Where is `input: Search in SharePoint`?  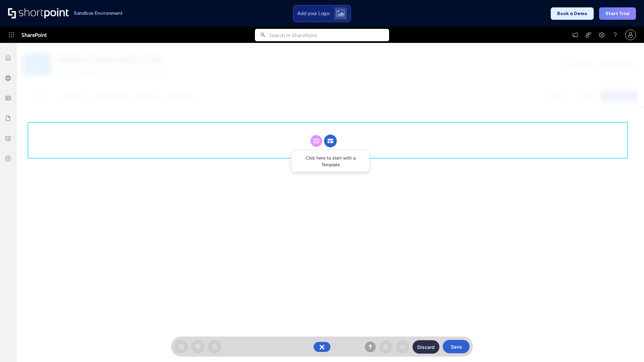 input: Search in SharePoint is located at coordinates (329, 35).